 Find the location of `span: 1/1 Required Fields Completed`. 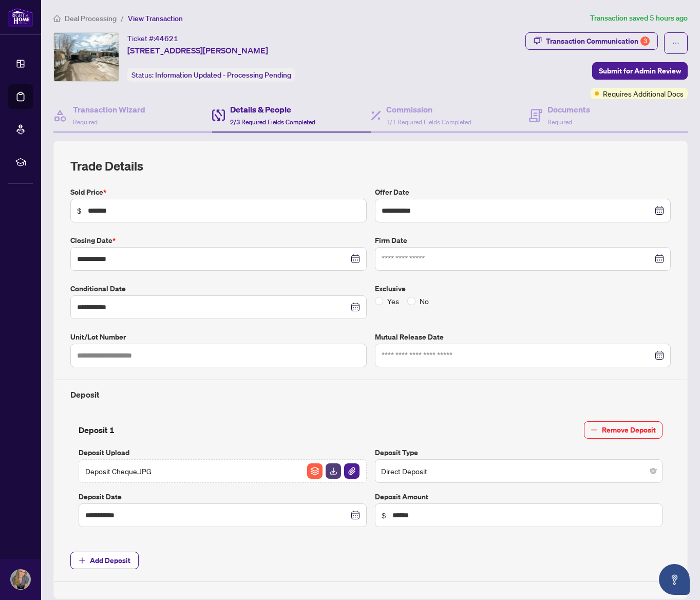

span: 1/1 Required Fields Completed is located at coordinates (429, 122).